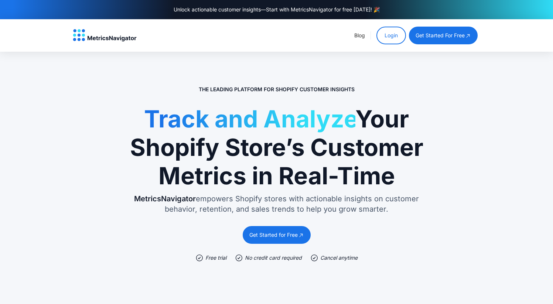  I want to click on h1: Your Shopify Store’s Customer Metrics in Real-Time, so click(277, 147).